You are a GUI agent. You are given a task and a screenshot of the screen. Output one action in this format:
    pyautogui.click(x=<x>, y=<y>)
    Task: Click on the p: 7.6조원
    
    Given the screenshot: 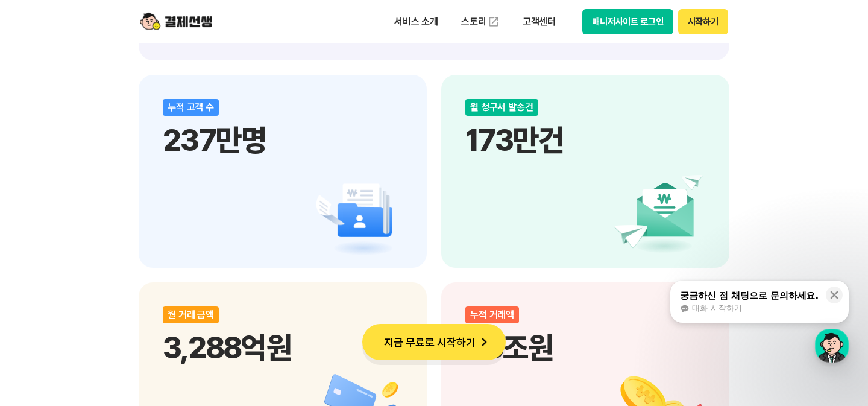 What is the action you would take?
    pyautogui.click(x=586, y=348)
    